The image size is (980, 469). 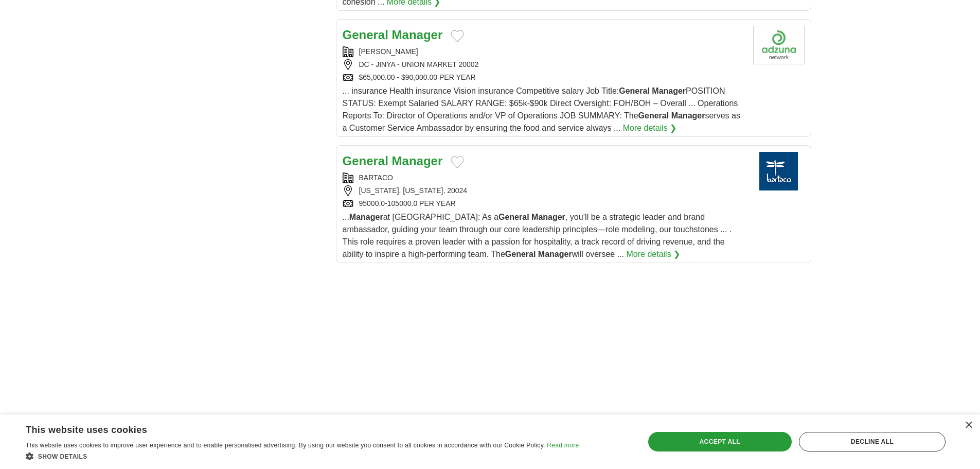 What do you see at coordinates (720, 442) in the screenshot?
I see `div: Accept all` at bounding box center [720, 442].